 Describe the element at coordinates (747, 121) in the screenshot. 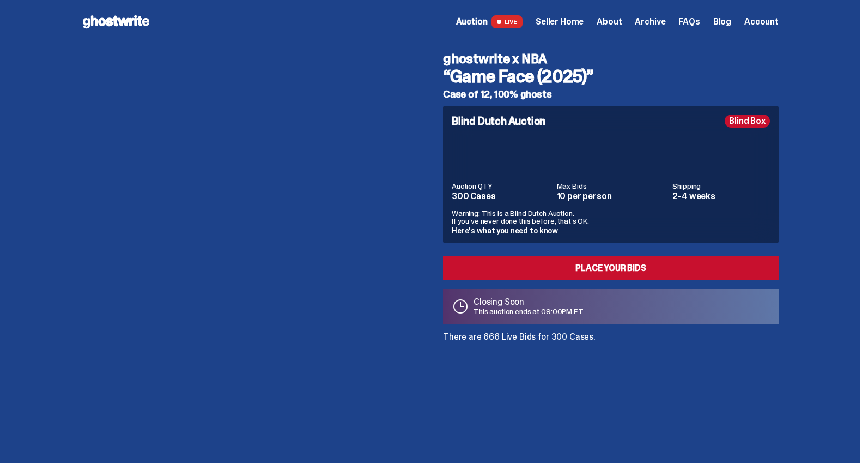

I see `div: Blind Box` at that location.